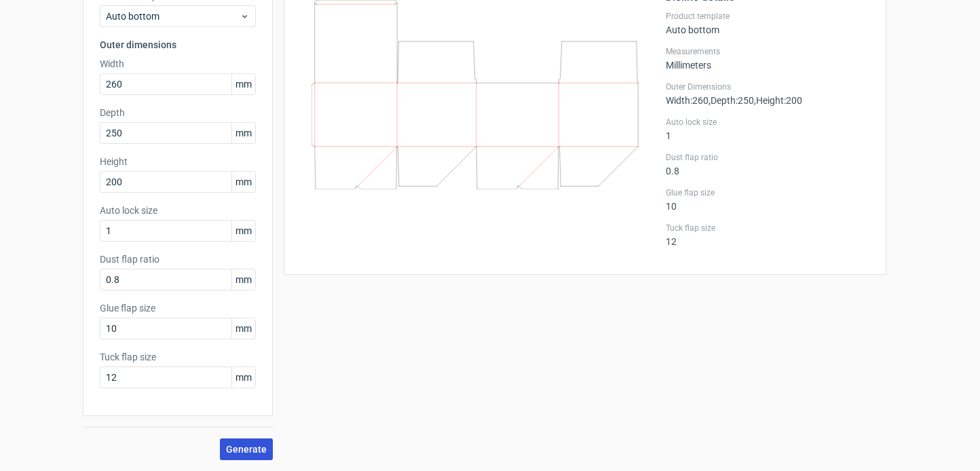 The width and height of the screenshot is (980, 471). Describe the element at coordinates (246, 449) in the screenshot. I see `span: Generate` at that location.